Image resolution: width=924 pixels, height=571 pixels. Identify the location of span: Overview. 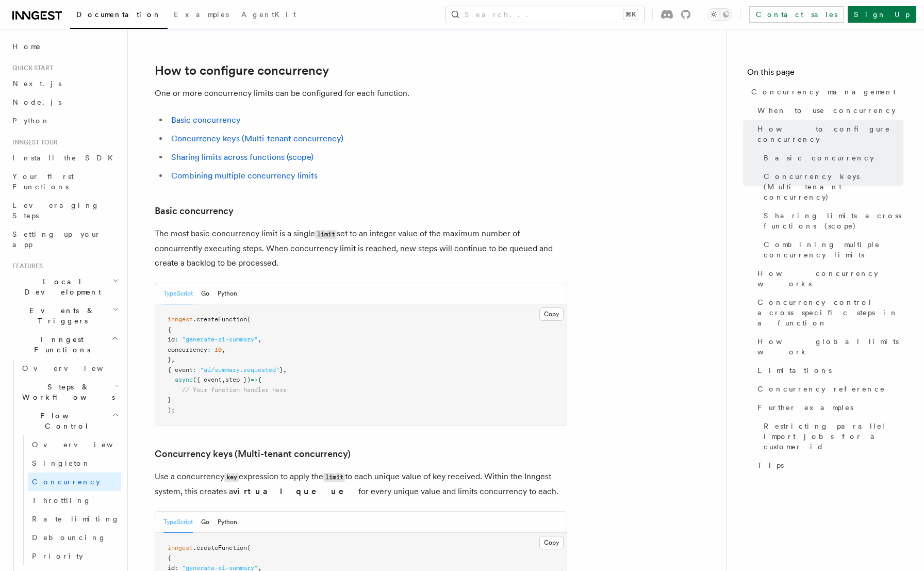
(75, 368).